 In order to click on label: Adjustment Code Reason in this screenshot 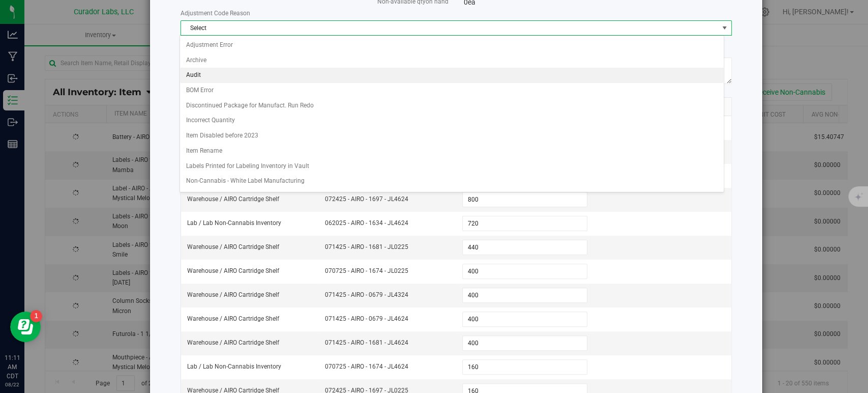, I will do `click(455, 13)`.